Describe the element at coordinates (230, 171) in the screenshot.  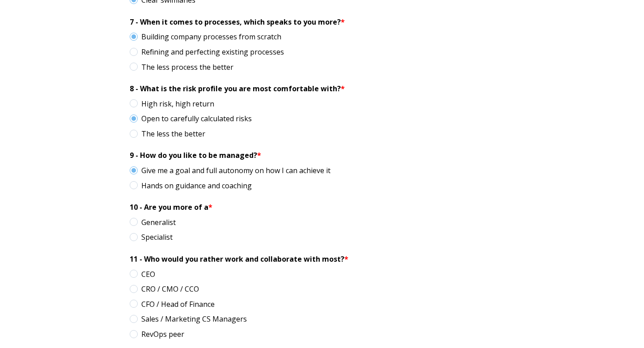
I see `span: Give me a goal and full autonomy on how I can achieve it` at that location.